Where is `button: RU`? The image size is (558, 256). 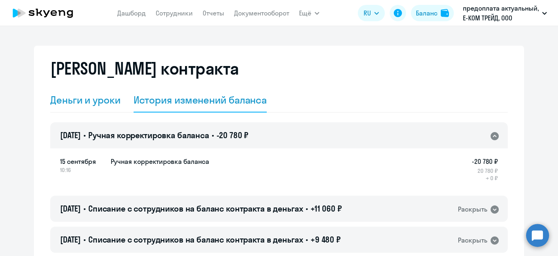
button: RU is located at coordinates (371, 13).